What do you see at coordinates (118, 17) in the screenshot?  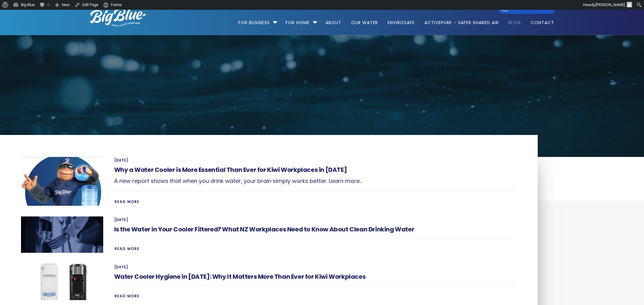 I see `img: logo` at bounding box center [118, 17].